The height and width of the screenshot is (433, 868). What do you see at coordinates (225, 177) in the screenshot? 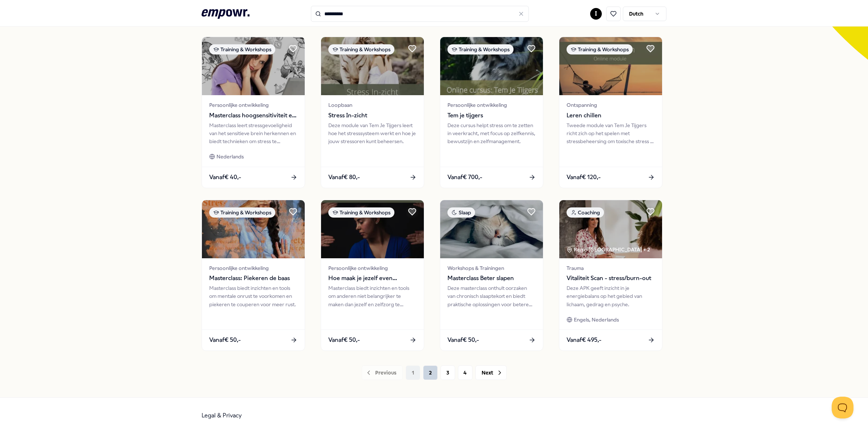
I see `span: Vanaf € 40,-` at bounding box center [225, 177].